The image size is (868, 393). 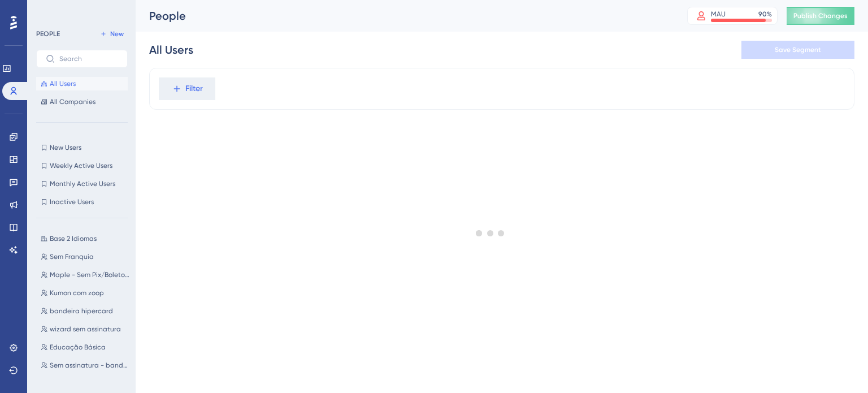 I want to click on button: Base 2 Idiomas, so click(x=85, y=239).